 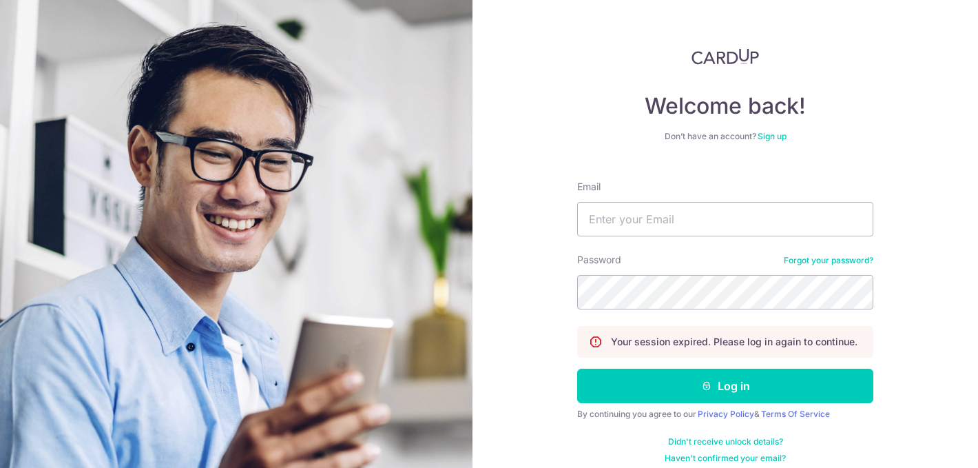 What do you see at coordinates (772, 136) in the screenshot?
I see `a: Sign up` at bounding box center [772, 136].